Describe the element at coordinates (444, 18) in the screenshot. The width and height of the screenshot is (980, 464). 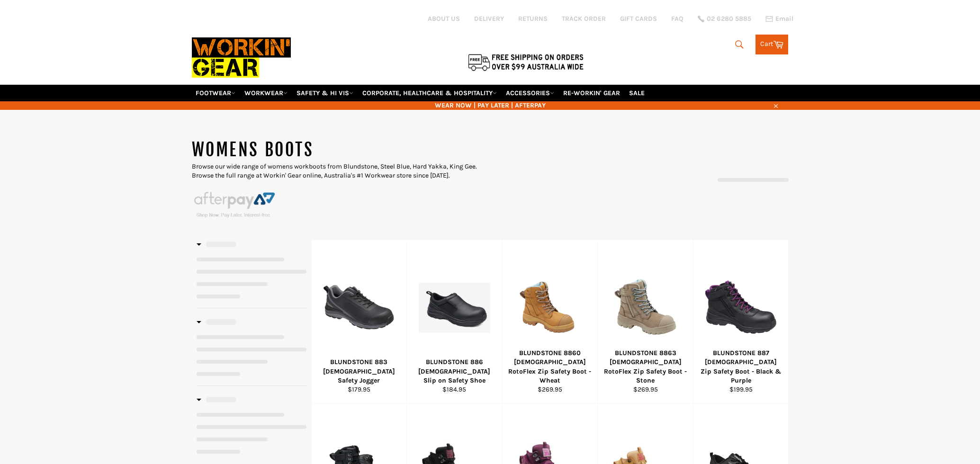
I see `a: ABOUT US` at that location.